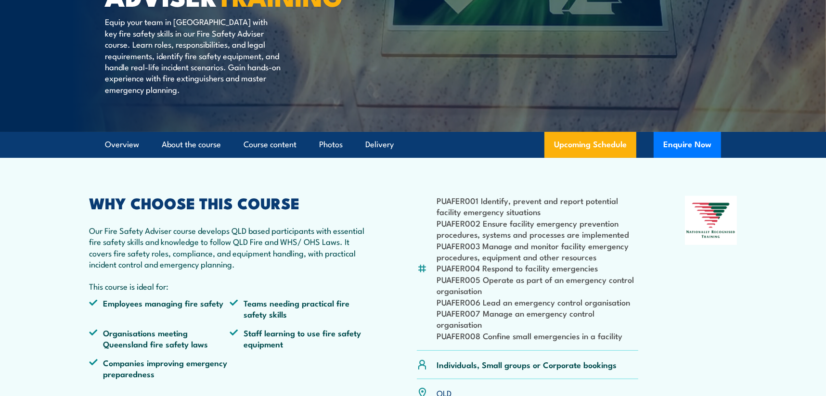  I want to click on button: Enquire Now, so click(687, 145).